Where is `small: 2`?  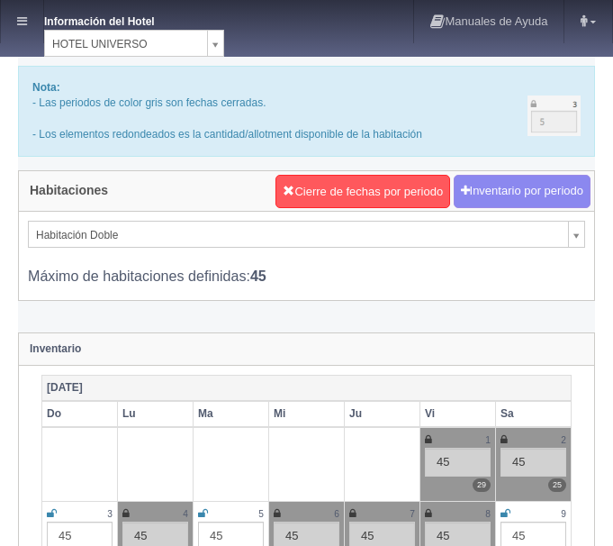
small: 2 is located at coordinates (564, 440).